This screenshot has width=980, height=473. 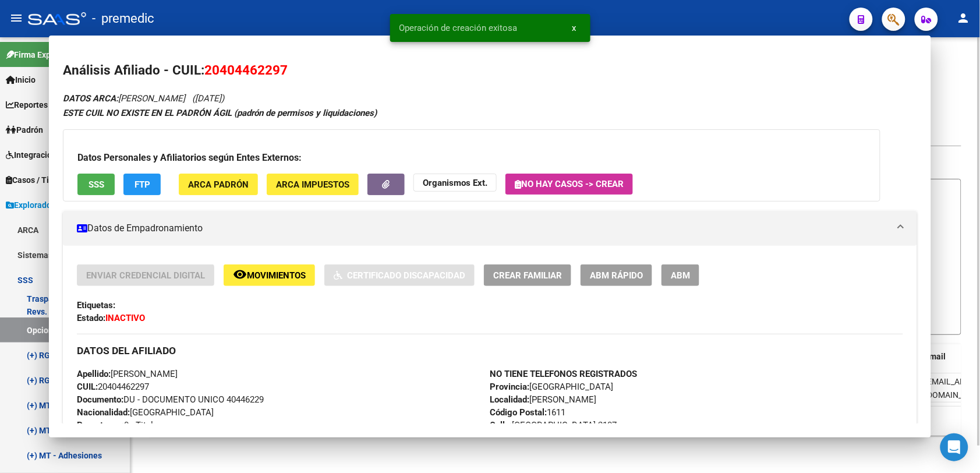 What do you see at coordinates (519, 412) in the screenshot?
I see `strong: Código Postal:` at bounding box center [519, 412].